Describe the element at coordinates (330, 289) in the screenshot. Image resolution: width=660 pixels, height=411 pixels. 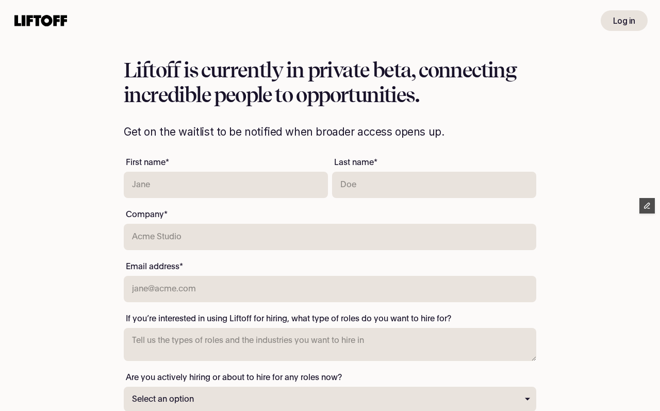
I see `input: jane@acme.com` at that location.